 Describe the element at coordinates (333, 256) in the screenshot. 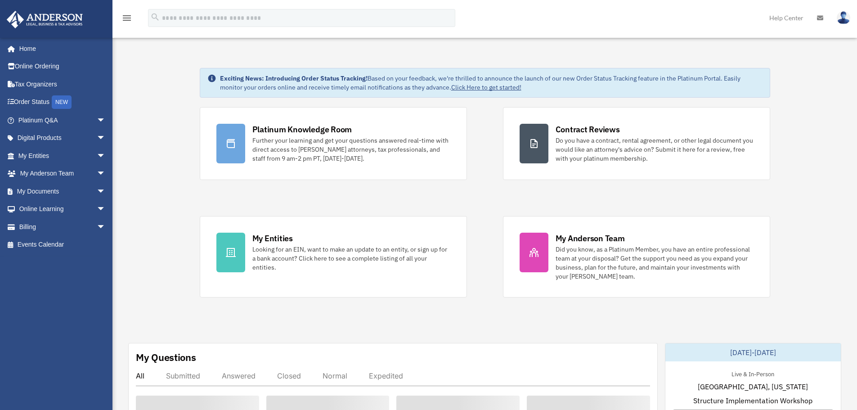

I see `a: My Entities Looking for an EIN, want to make an update to an entity, or sign up for a bank accoun...` at that location.